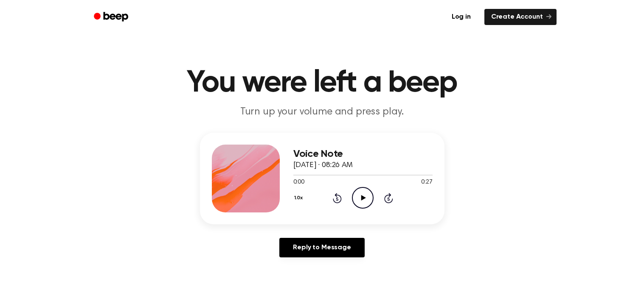 This screenshot has height=304, width=644. I want to click on button: 1.0x, so click(300, 198).